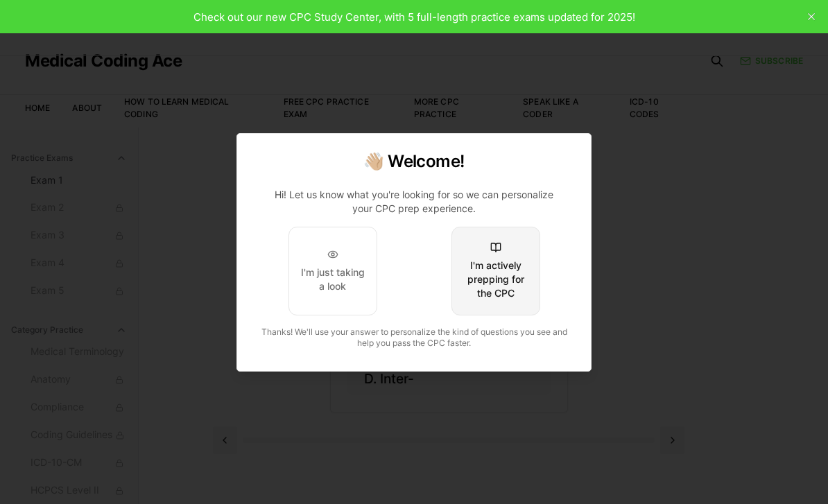 The height and width of the screenshot is (504, 828). Describe the element at coordinates (333, 280) in the screenshot. I see `div: I'm just taking a look` at that location.